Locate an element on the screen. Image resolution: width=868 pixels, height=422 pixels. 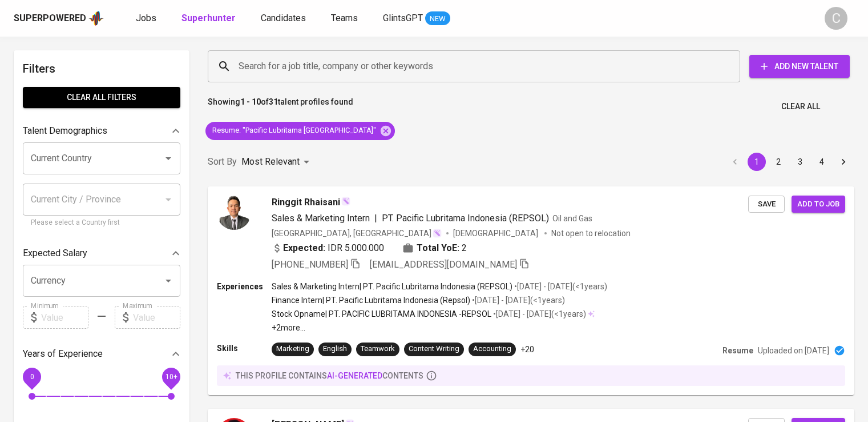
a: Superhunter is located at coordinates (209, 18).